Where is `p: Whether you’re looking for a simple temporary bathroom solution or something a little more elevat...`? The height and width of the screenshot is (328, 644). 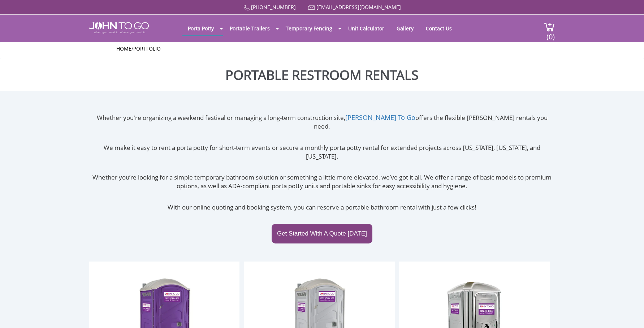 p: Whether you’re looking for a simple temporary bathroom solution or something a little more elevat... is located at coordinates (322, 182).